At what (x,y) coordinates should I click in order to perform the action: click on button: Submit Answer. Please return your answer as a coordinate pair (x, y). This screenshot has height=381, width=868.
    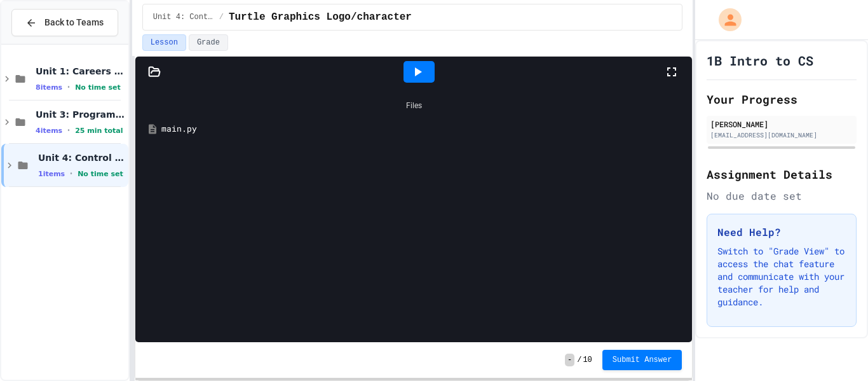
    Looking at the image, I should click on (643, 360).